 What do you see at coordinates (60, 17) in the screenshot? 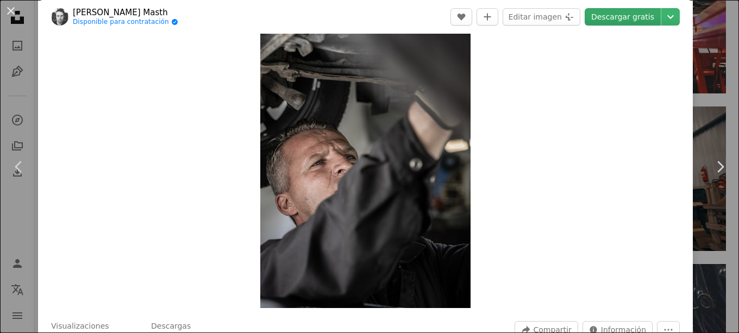
I see `img: Ve al perfil de Jimmy Nilsson Masth` at bounding box center [60, 17].